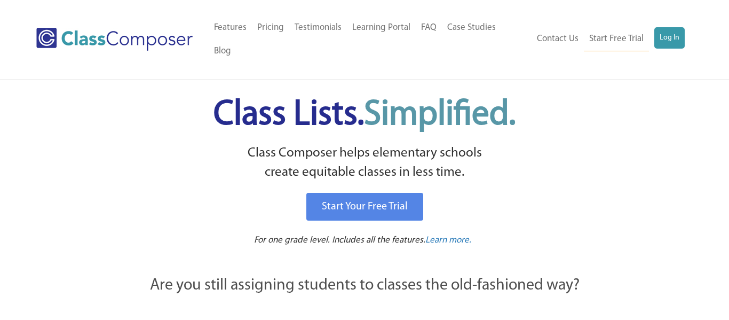  I want to click on a: Log In, so click(669, 38).